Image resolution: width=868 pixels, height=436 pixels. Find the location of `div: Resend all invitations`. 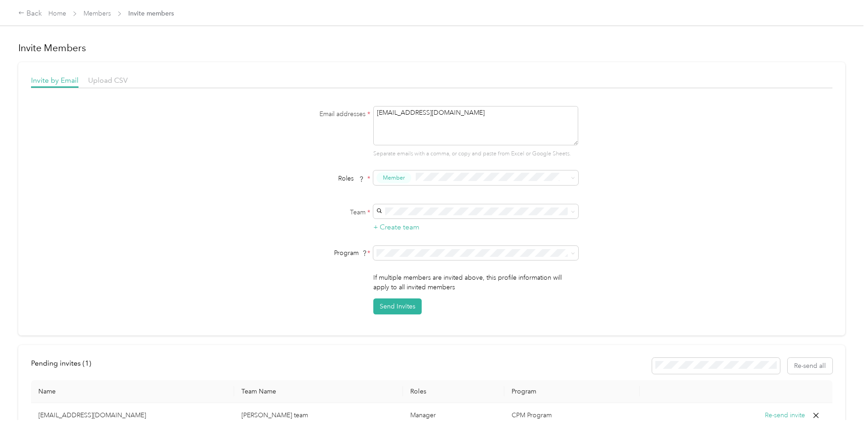

div: Resend all invitations is located at coordinates (742, 365).